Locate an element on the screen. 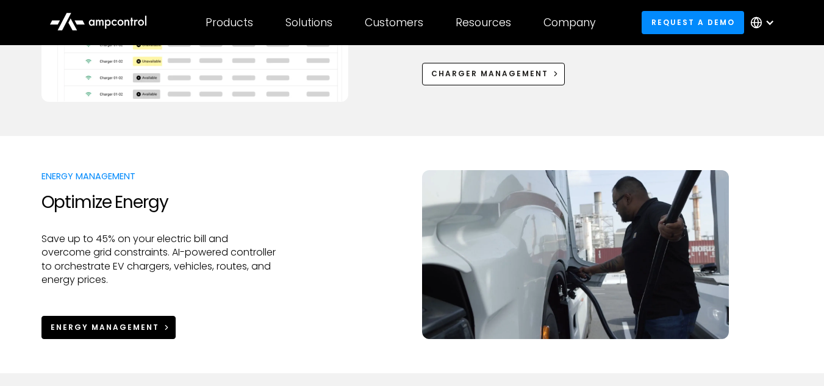  div: Customers is located at coordinates (394, 23).